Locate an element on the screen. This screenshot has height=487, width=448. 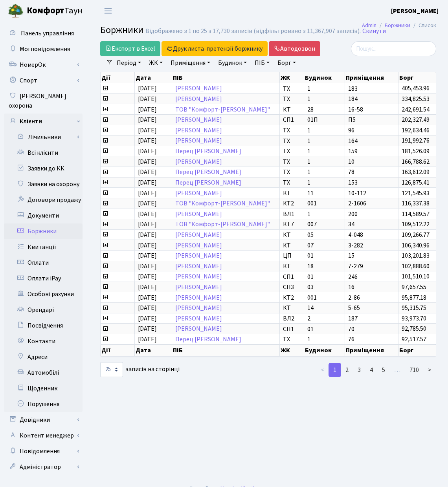
span: Таун is located at coordinates (55, 11).